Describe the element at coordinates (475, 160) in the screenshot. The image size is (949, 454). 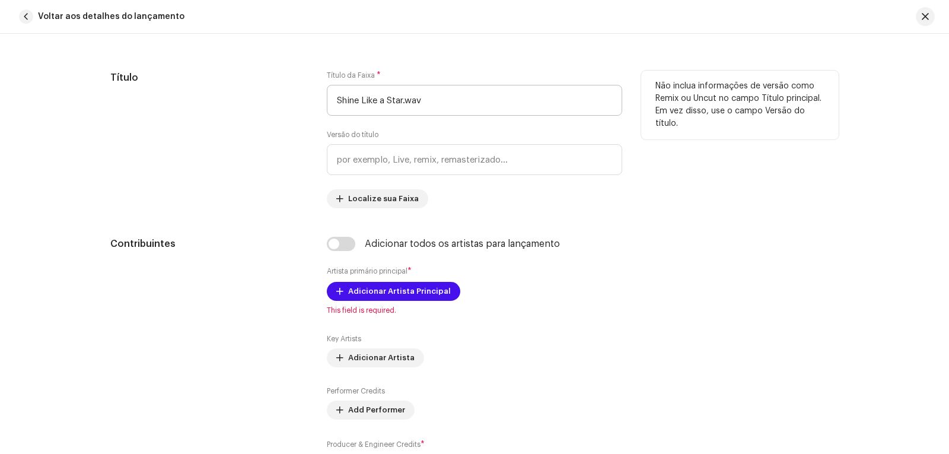
I see `input: por exemplo, Live, remix, remasterizado...` at that location.